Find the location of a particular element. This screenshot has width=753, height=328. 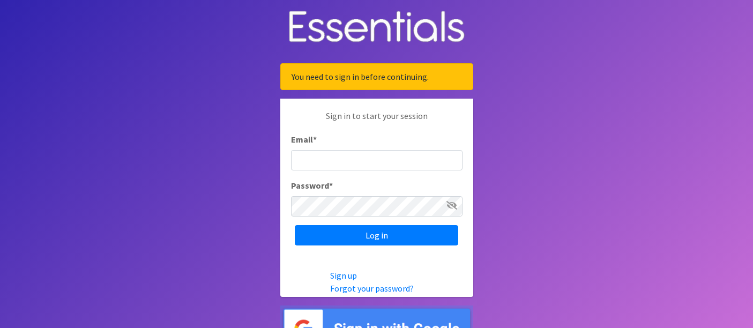

label: Password is located at coordinates (312, 186).